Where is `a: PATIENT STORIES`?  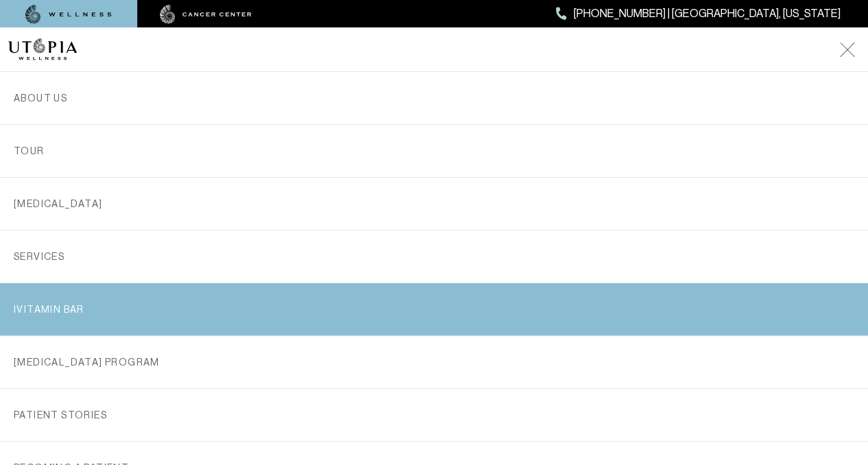 a: PATIENT STORIES is located at coordinates (433, 415).